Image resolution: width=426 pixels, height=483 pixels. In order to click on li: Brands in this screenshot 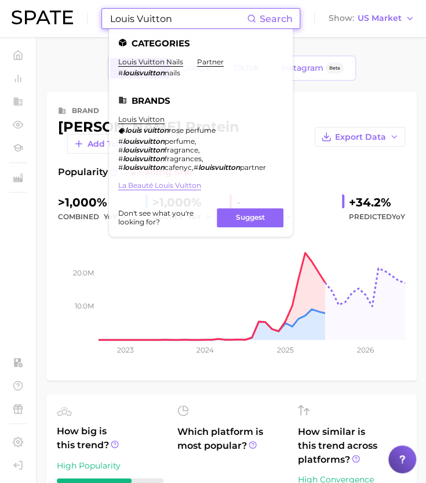, I will do `click(200, 100)`.